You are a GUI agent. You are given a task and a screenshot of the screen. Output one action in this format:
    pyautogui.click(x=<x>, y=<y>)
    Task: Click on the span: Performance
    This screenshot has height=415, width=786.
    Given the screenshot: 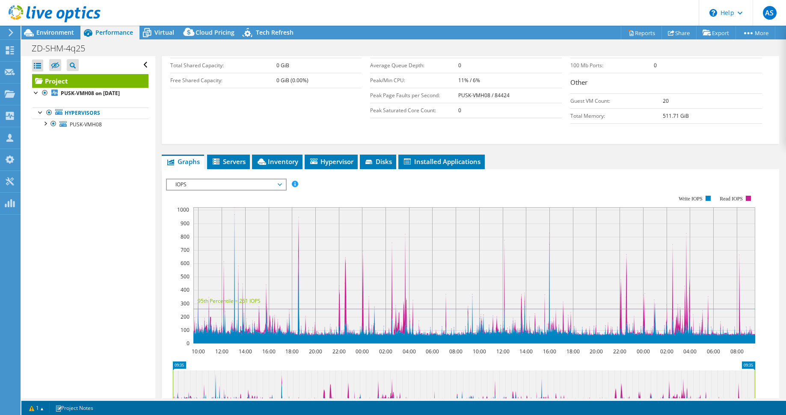 What is the action you would take?
    pyautogui.click(x=114, y=32)
    